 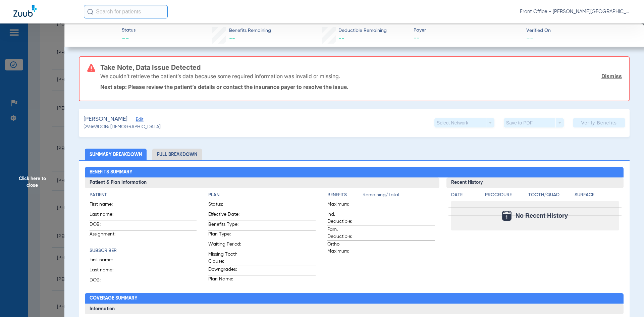 I want to click on span: Plan Type:, so click(x=225, y=235).